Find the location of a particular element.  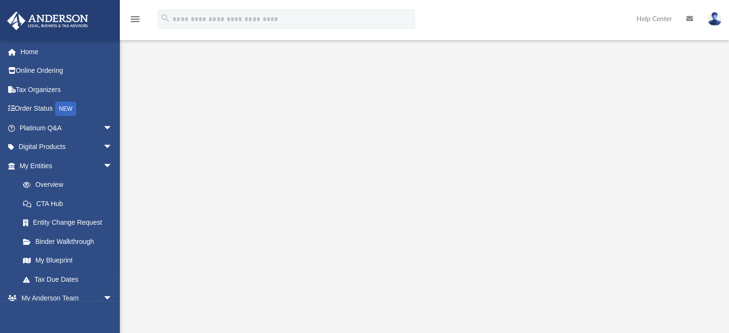

a: Binder Walkthrough is located at coordinates (70, 242).